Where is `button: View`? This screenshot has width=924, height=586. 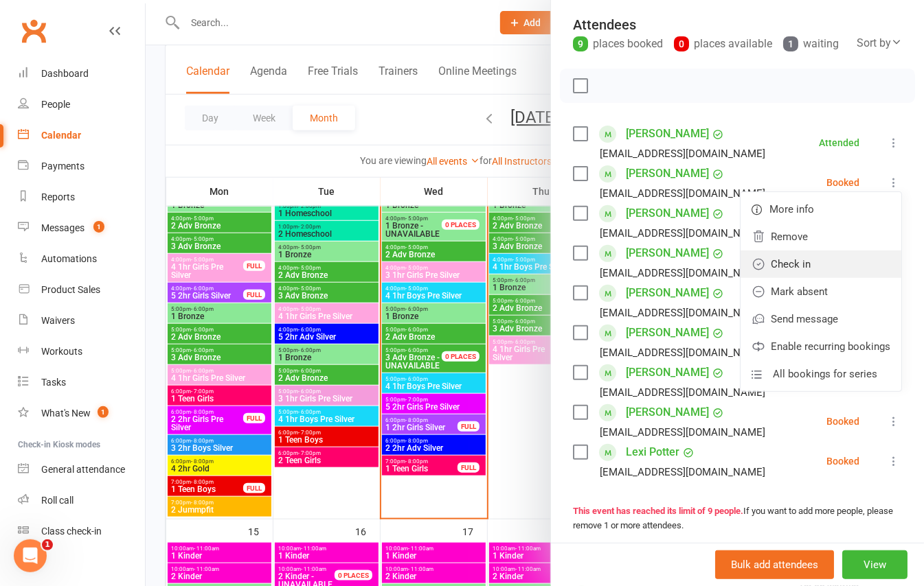 button: View is located at coordinates (874, 565).